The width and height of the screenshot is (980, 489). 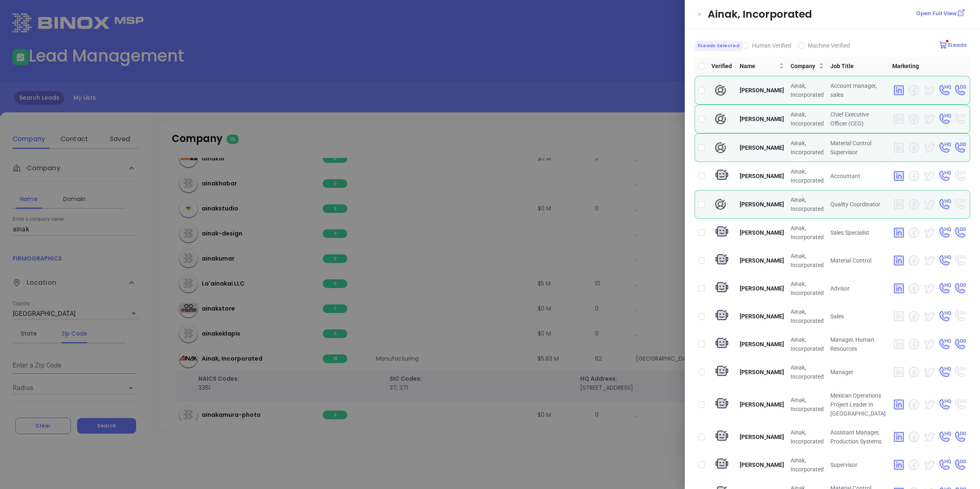 What do you see at coordinates (858, 66) in the screenshot?
I see `th: Job Title` at bounding box center [858, 66].